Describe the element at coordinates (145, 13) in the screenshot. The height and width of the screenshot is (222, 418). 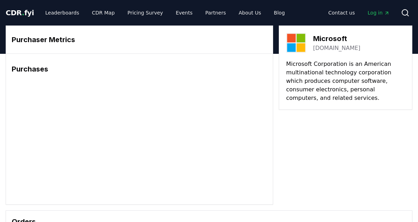
I see `a: Pricing Survey` at that location.